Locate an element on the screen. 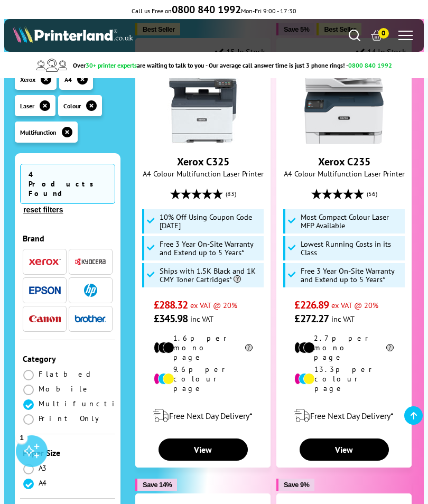 This screenshot has height=504, width=428. div: Brand is located at coordinates (67, 238).